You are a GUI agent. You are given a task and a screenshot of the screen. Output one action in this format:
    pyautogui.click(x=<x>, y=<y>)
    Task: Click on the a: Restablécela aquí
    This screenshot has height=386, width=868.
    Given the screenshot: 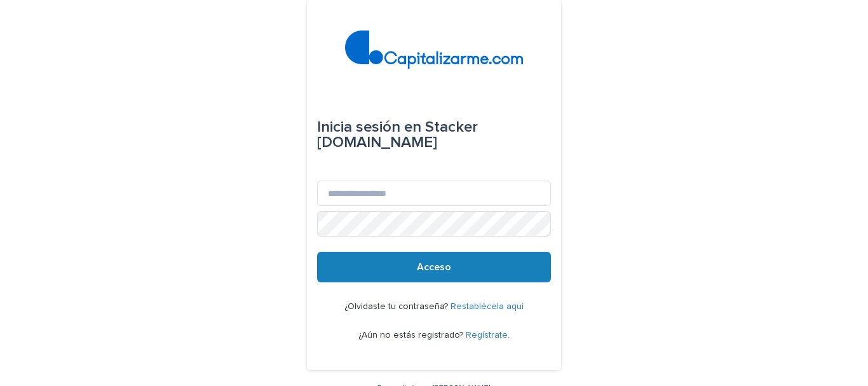 What is the action you would take?
    pyautogui.click(x=486, y=306)
    